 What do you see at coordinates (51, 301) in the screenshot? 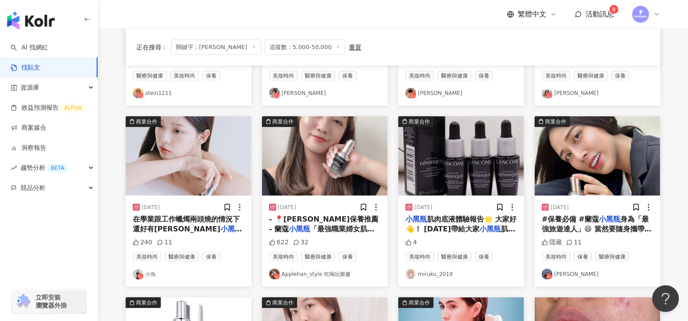
I see `span: 立即安裝 瀏覽器外掛` at bounding box center [51, 301].